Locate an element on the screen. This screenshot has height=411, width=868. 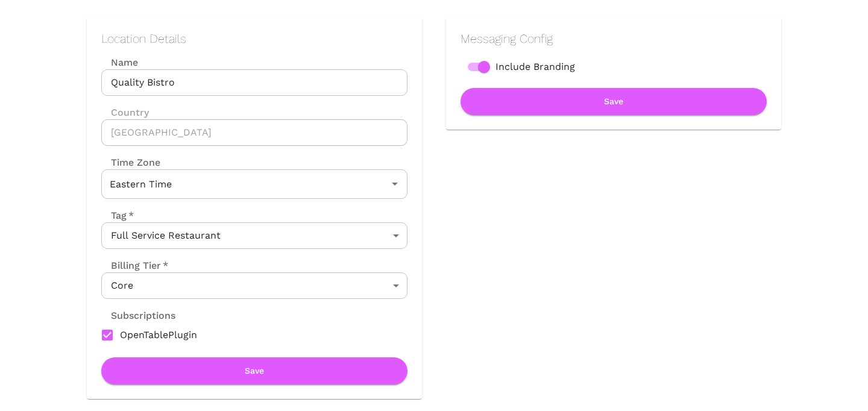
label: Tag is located at coordinates (117, 215).